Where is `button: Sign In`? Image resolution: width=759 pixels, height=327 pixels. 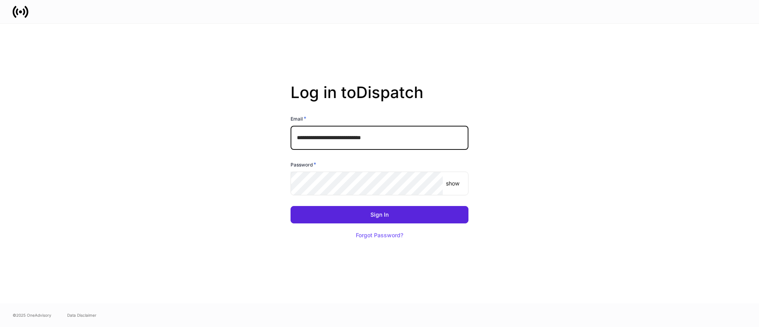 button: Sign In is located at coordinates (379, 215).